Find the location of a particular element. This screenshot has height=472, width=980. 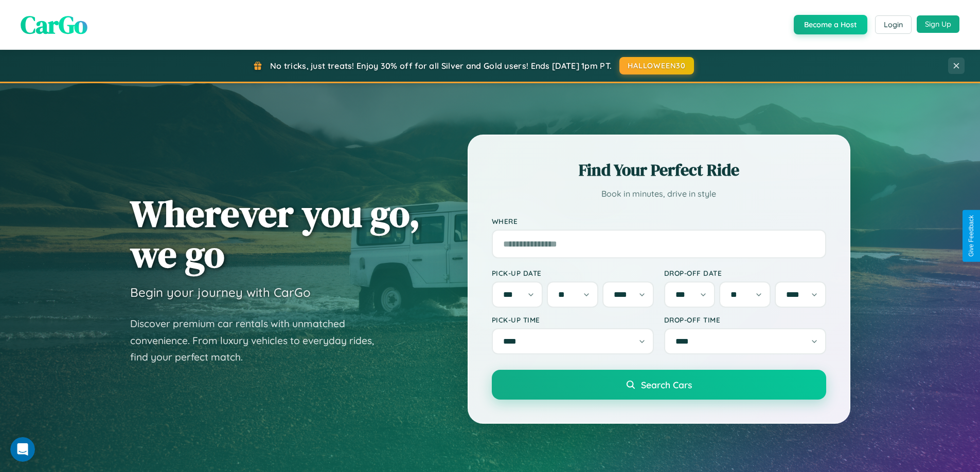

label: Where is located at coordinates (659, 221).